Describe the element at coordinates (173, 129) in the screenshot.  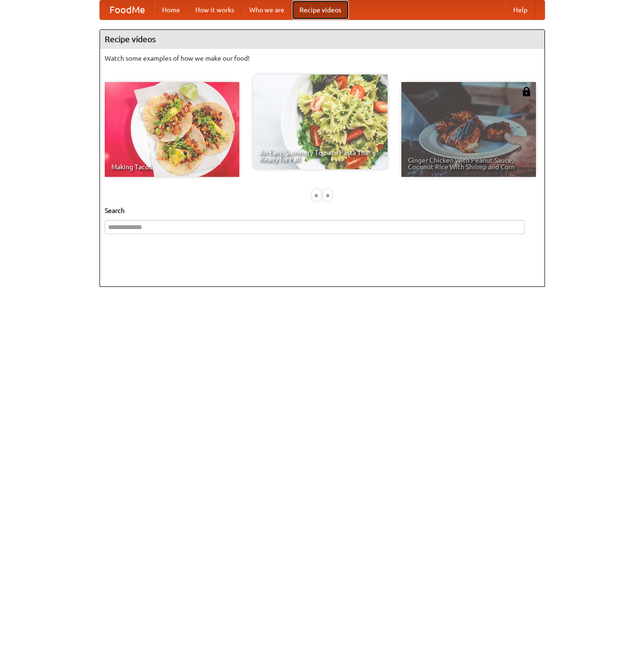
I see `a: Making Tacos` at that location.